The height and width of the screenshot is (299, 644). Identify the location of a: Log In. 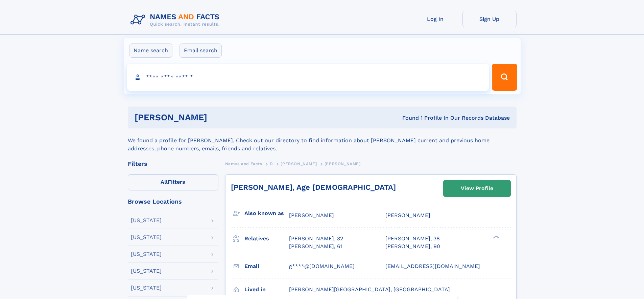
(435, 19).